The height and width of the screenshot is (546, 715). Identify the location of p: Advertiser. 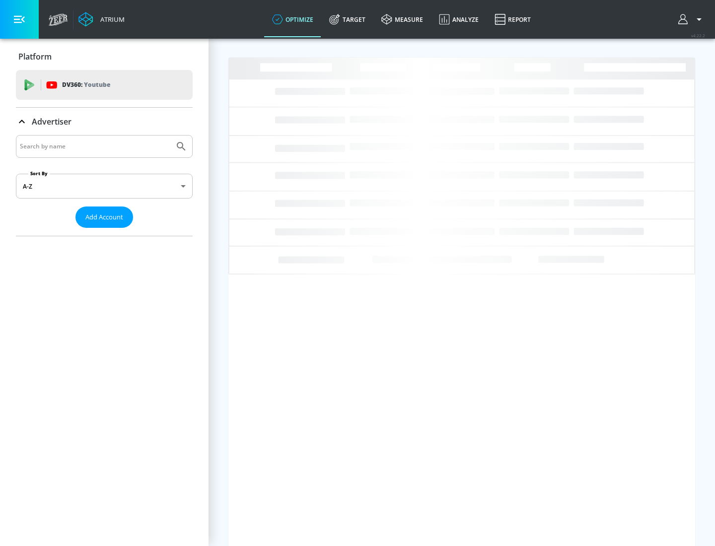
(52, 122).